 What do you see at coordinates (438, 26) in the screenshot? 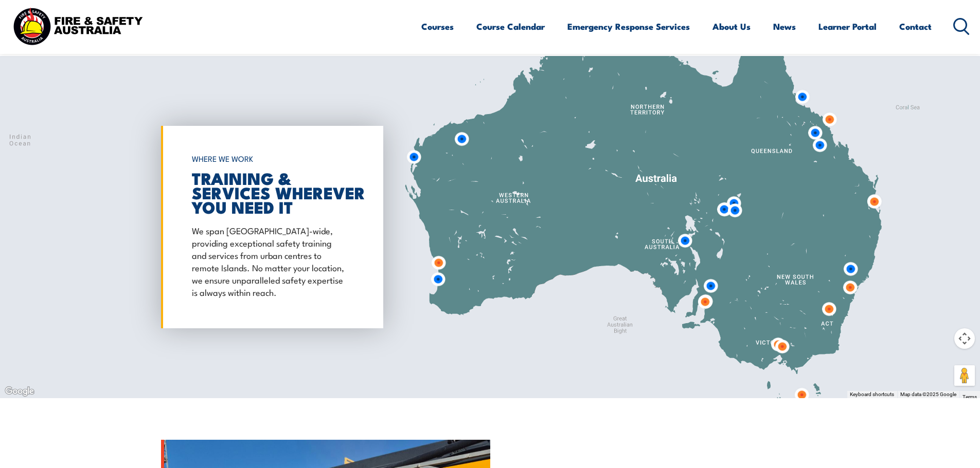
I see `a: Courses` at bounding box center [438, 26].